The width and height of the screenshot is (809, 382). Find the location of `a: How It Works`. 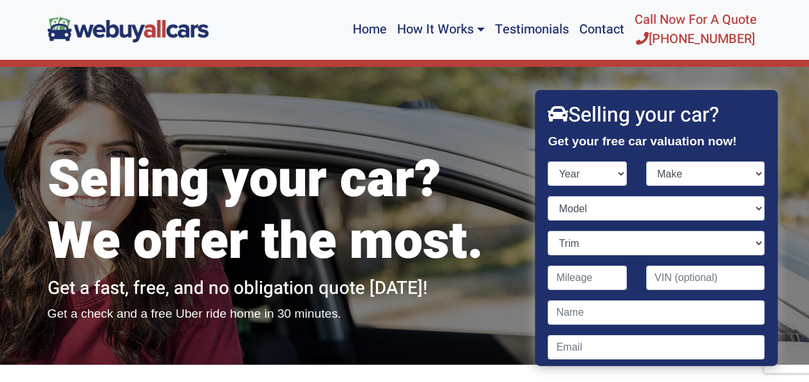

a: How It Works is located at coordinates (440, 30).